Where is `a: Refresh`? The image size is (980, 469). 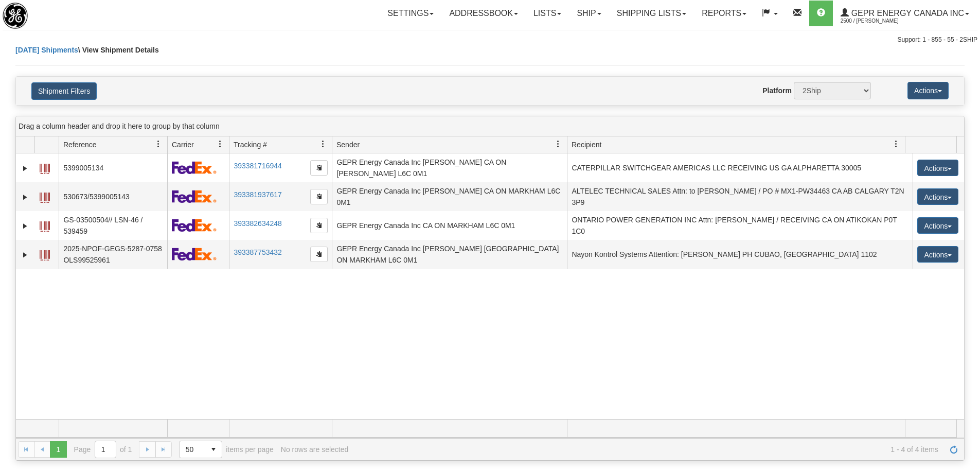
a: Refresh is located at coordinates (954, 450).